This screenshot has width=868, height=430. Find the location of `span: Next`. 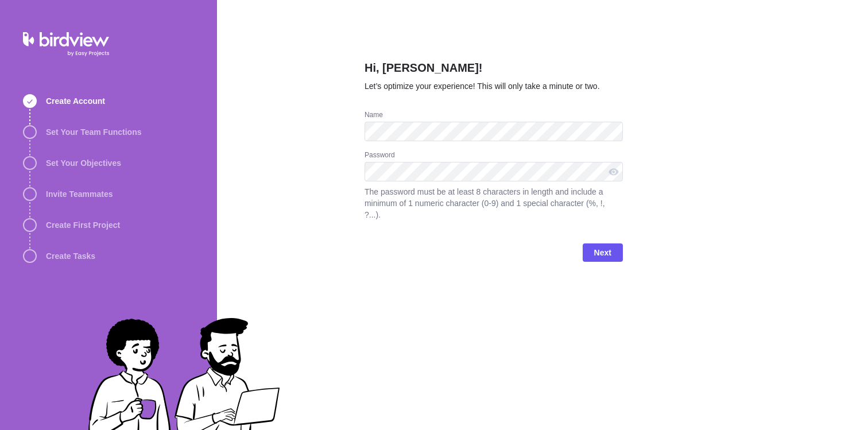

span: Next is located at coordinates (603, 253).